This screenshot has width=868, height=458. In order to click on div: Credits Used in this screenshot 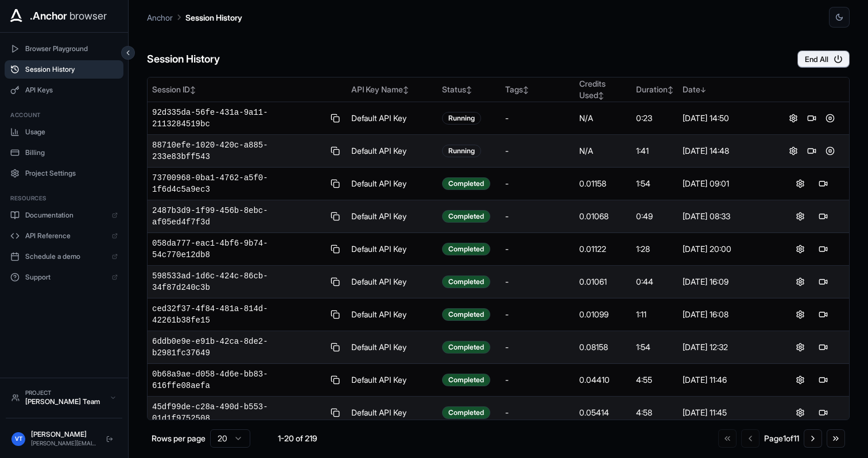, I will do `click(603, 90)`.